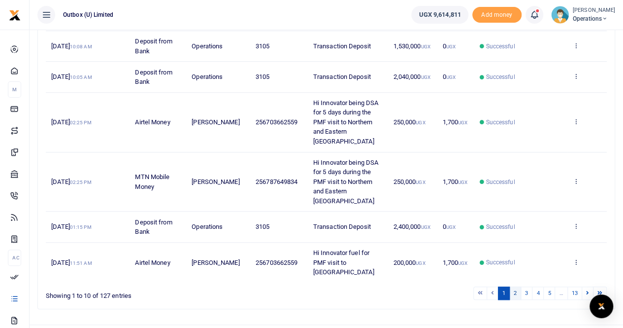  What do you see at coordinates (411, 226) in the screenshot?
I see `span: 2,400,000` at bounding box center [411, 226].